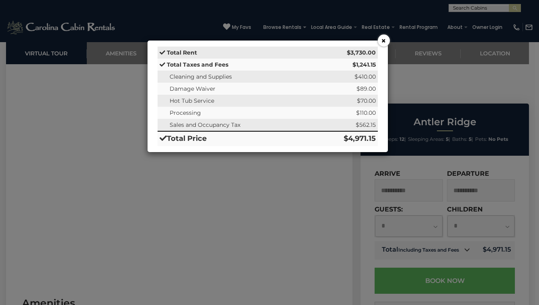 The image size is (539, 305). What do you see at coordinates (345, 101) in the screenshot?
I see `td: $70.00` at bounding box center [345, 101].